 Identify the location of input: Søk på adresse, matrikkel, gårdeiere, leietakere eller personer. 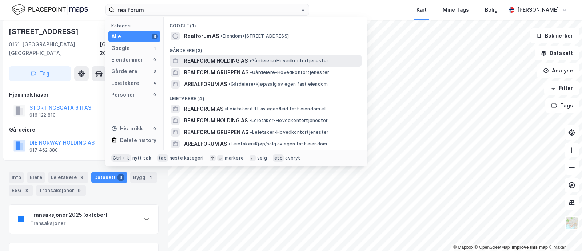
(207, 10).